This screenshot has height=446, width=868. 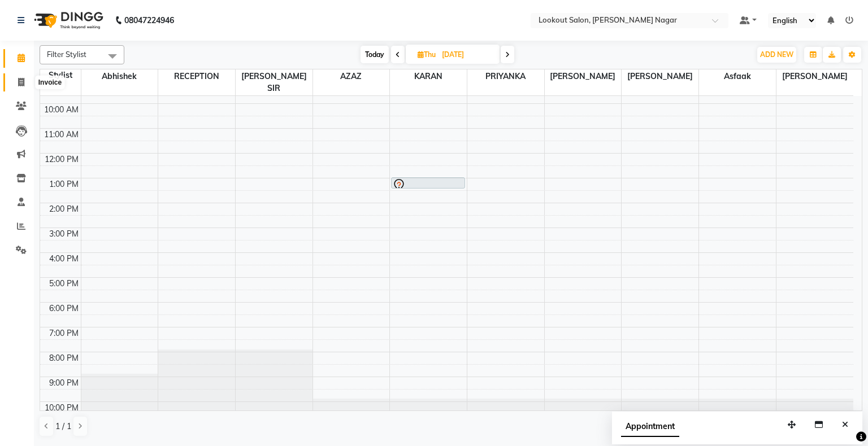 What do you see at coordinates (64, 259) in the screenshot?
I see `div: 4:00 PM` at bounding box center [64, 259].